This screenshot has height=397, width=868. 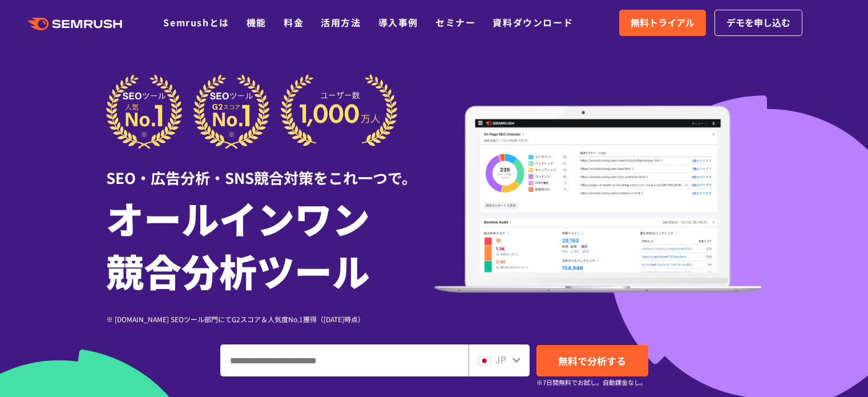 I want to click on a: 料金, so click(x=293, y=22).